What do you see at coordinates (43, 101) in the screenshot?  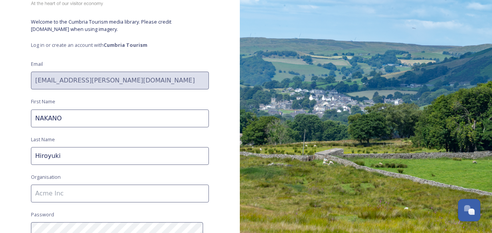 I see `span: First Name` at bounding box center [43, 101].